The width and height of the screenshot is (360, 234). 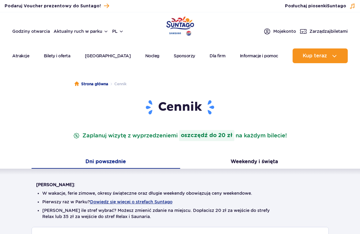 What do you see at coordinates (180, 135) in the screenshot?
I see `p: Zaplanuj wizytę z wyprzedzeniem na każdym bilecie!` at bounding box center [180, 135].